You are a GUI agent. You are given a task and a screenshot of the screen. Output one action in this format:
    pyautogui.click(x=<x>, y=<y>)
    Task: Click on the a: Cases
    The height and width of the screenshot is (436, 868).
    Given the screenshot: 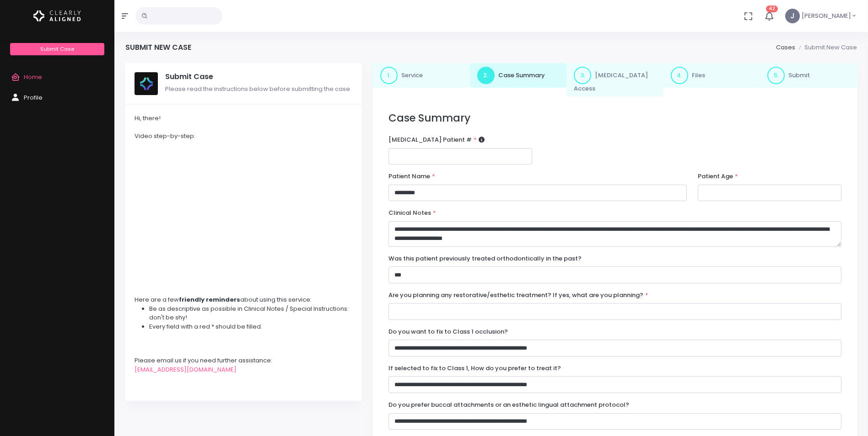 What is the action you would take?
    pyautogui.click(x=785, y=47)
    